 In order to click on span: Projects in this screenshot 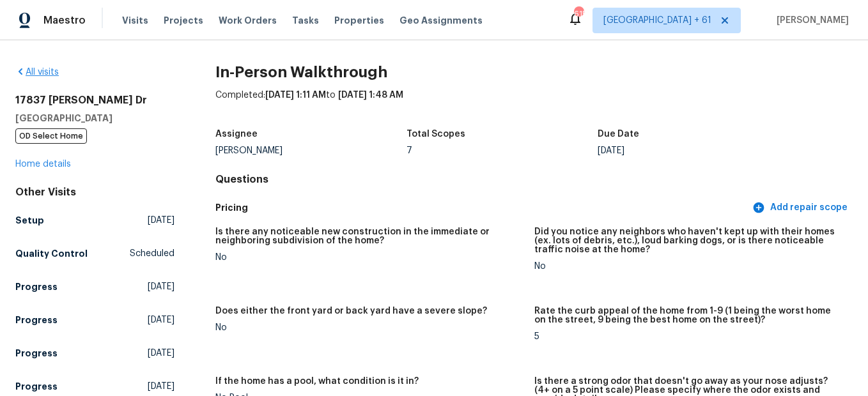, I will do `click(184, 21)`.